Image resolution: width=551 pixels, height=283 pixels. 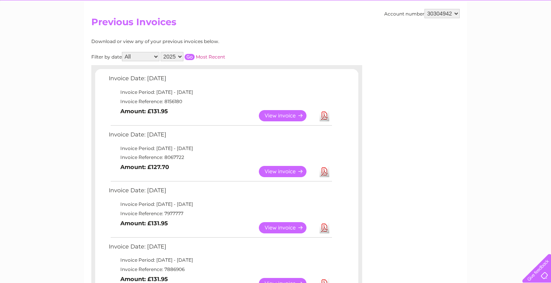 What do you see at coordinates (276, 24) in the screenshot?
I see `h2: Previous Invoices` at bounding box center [276, 24].